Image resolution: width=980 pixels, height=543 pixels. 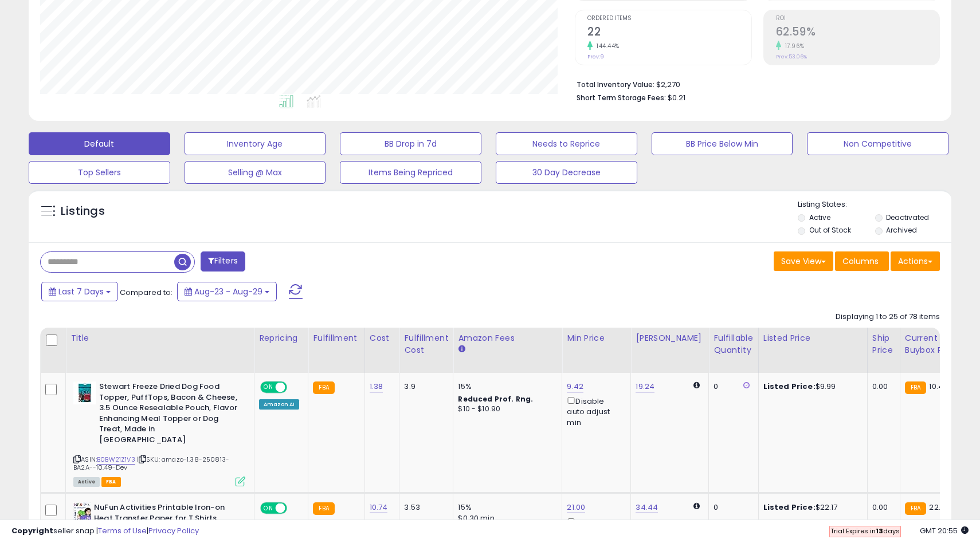 I want to click on span: 2025-09-6 20:55 GMT, so click(x=944, y=531).